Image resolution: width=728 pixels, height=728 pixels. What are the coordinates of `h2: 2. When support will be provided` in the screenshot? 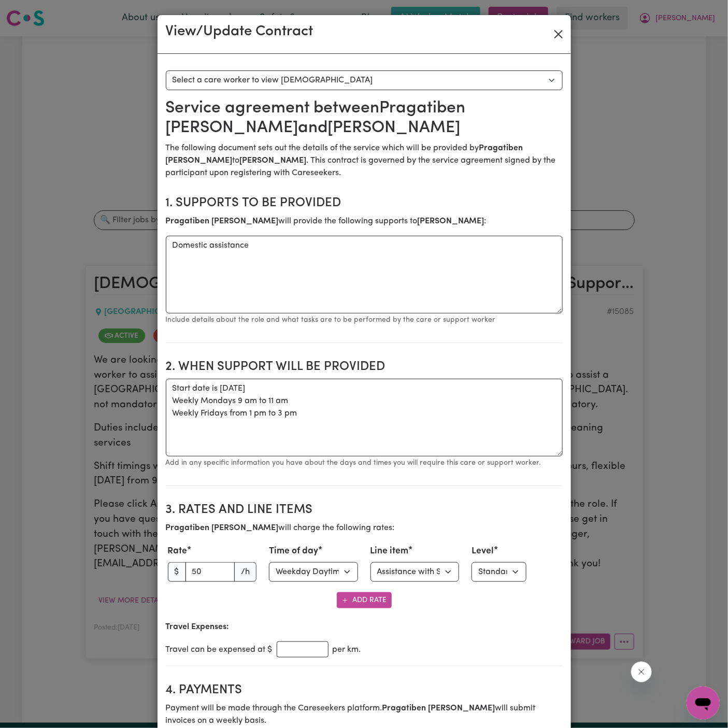 It's located at (364, 367).